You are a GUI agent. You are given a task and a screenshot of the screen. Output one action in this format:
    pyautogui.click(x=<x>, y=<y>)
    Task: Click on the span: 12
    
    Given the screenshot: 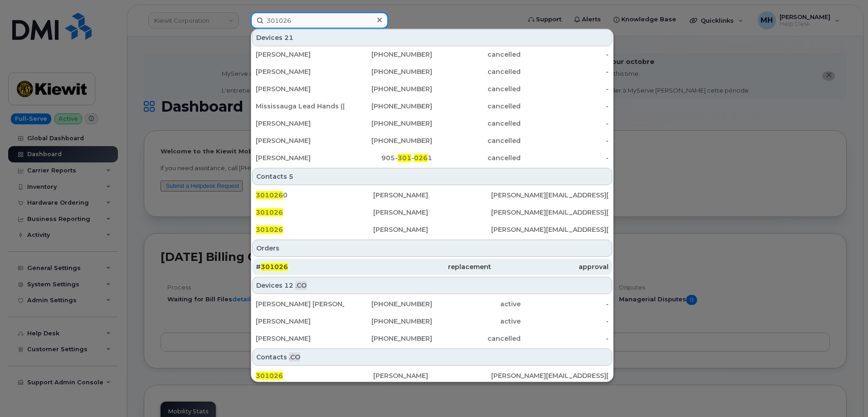 What is the action you would take?
    pyautogui.click(x=289, y=285)
    